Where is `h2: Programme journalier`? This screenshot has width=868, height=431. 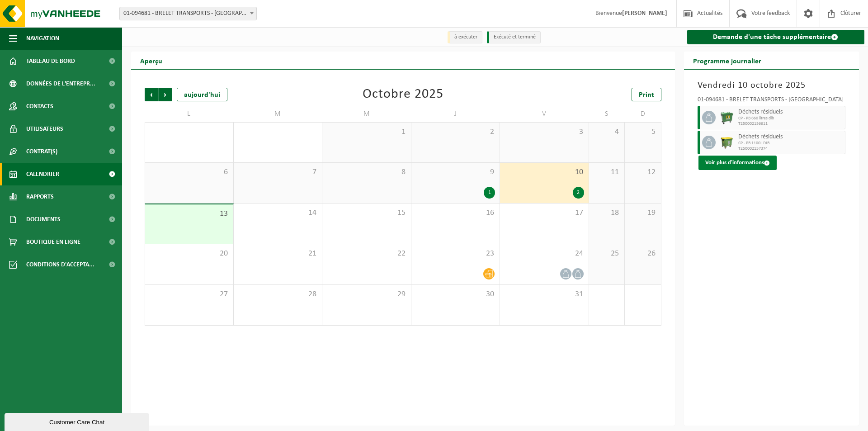 h2: Programme journalier is located at coordinates (727, 60).